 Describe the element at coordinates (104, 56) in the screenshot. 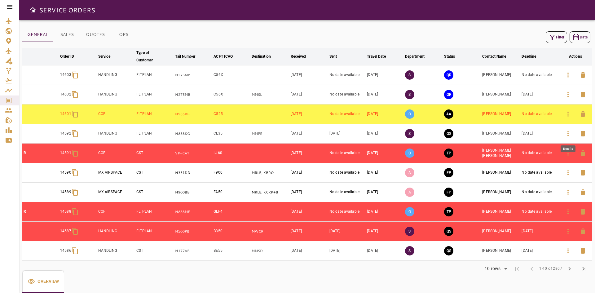

I see `div: Service` at that location.